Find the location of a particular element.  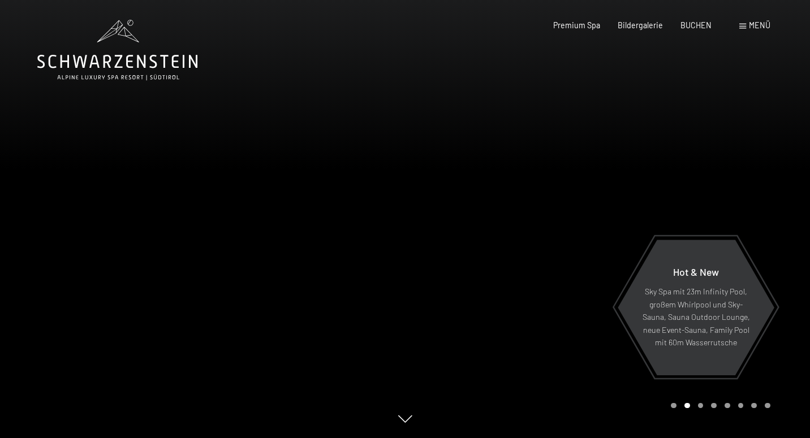

span: Hot & New is located at coordinates (696, 272).